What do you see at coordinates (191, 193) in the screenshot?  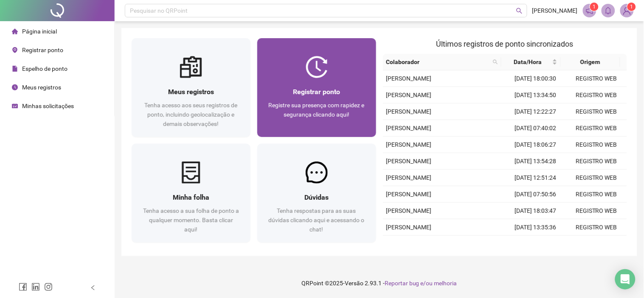 I see `a: Minha folhaTenha acesso a sua folha de ponto a qualquer momento. Basta clicar aqui!` at bounding box center [191, 193].